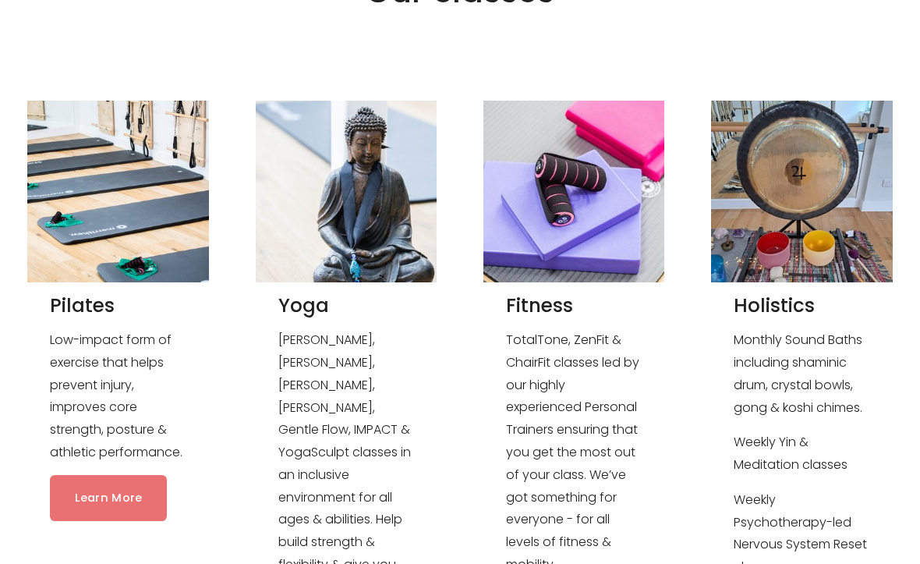 The height and width of the screenshot is (564, 920). I want to click on p: Low-impact form of exercise that helps prevent injury, improves core strength, posture & athletic..., so click(118, 396).